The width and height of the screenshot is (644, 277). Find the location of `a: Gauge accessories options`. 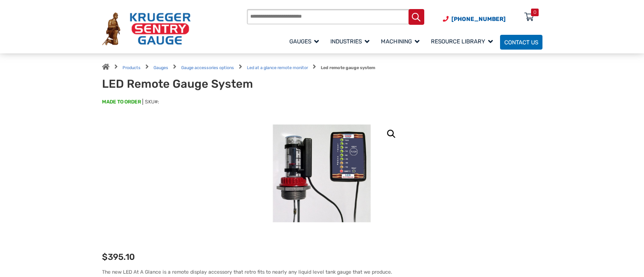

a: Gauge accessories options is located at coordinates (207, 68).